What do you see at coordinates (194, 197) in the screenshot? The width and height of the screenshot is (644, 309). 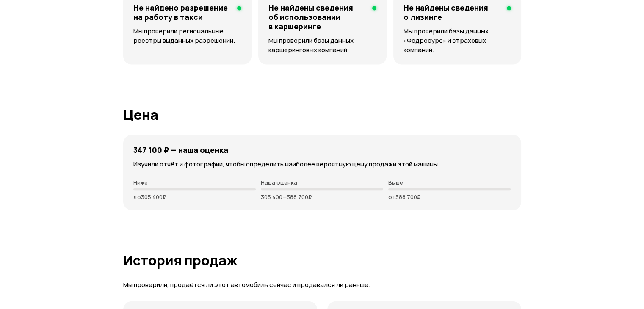 I see `p: до 305 400 ₽` at bounding box center [194, 197].